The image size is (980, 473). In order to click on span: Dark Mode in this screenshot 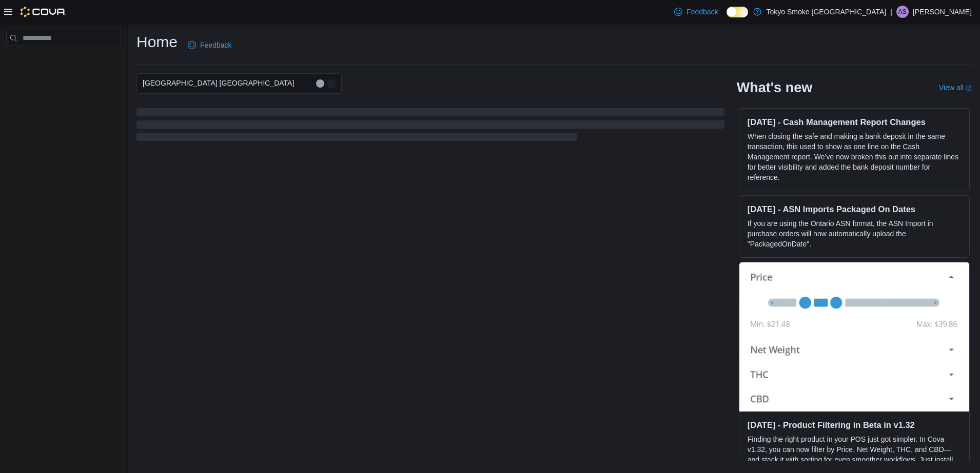, I will do `click(727, 17)`.